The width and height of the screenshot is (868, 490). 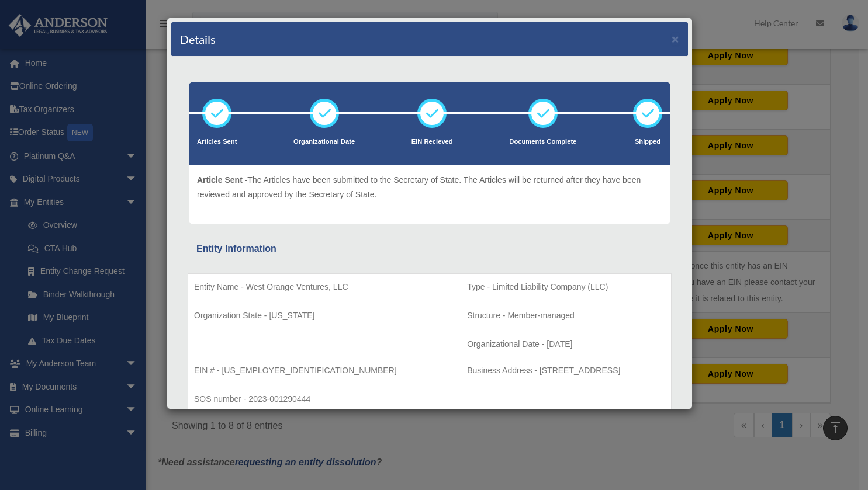 What do you see at coordinates (325, 287) in the screenshot?
I see `p: Entity Name - West Orange Ventures, LLC` at bounding box center [325, 287].